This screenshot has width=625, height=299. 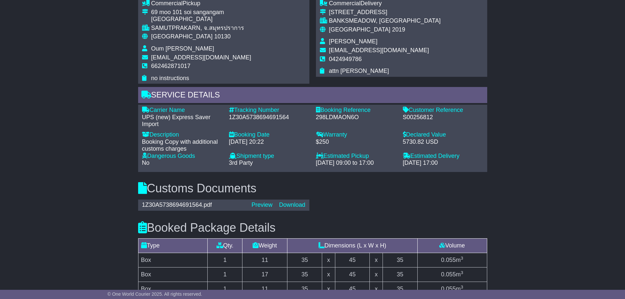 What do you see at coordinates (356, 135) in the screenshot?
I see `div: Warranty` at bounding box center [356, 135].